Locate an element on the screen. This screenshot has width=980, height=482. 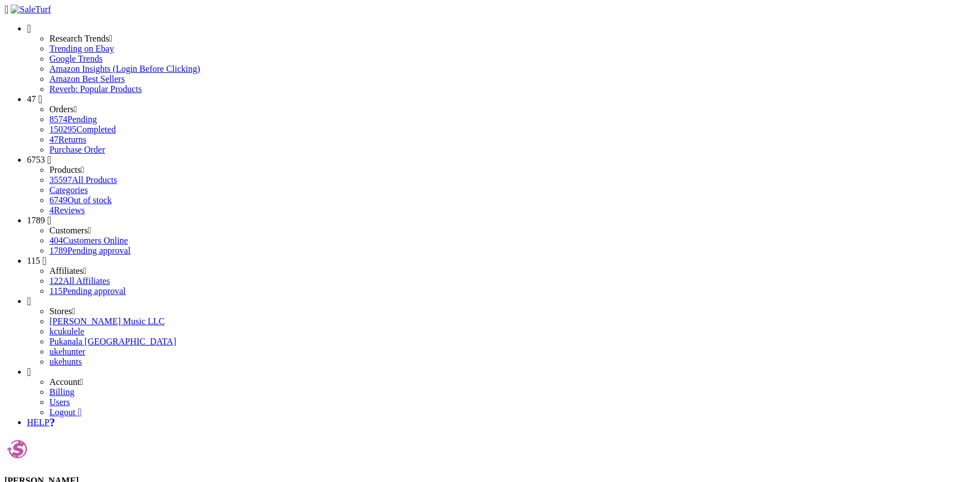
span: 150295 is located at coordinates (63, 129).